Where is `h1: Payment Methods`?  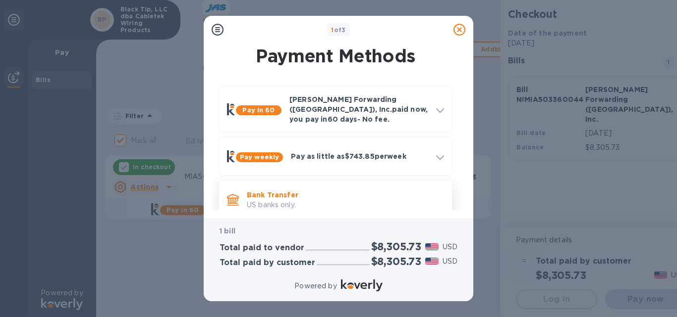 h1: Payment Methods is located at coordinates (335, 56).